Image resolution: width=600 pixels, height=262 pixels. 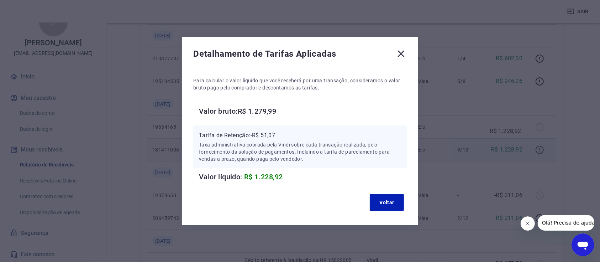 What do you see at coordinates (264, 177) in the screenshot?
I see `span: R$ 1.228,92` at bounding box center [264, 177].